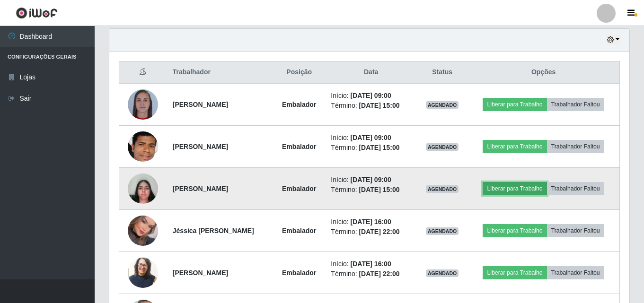  Describe the element at coordinates (442, 72) in the screenshot. I see `th: Status` at that location.